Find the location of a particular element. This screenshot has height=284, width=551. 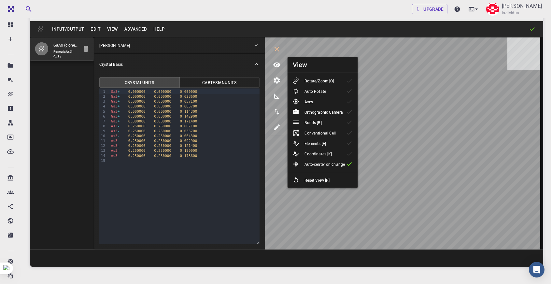

span: 0.064300 is located at coordinates (189, 136).